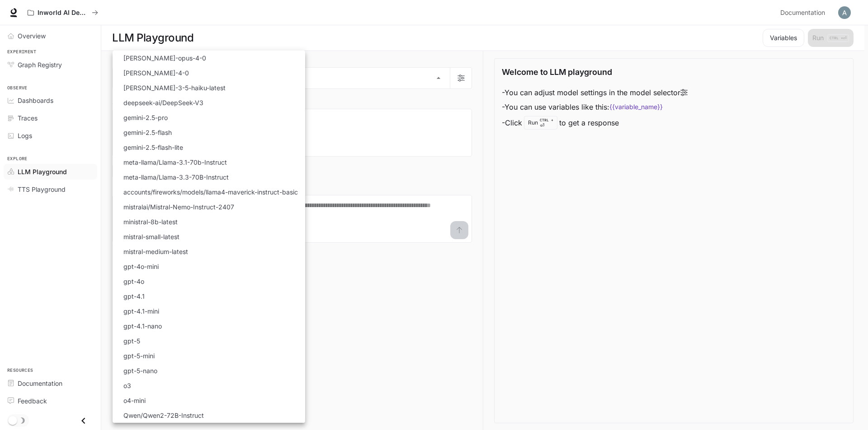 This screenshot has width=868, height=430. I want to click on p: Qwen/Qwen2-72B-Instruct, so click(164, 415).